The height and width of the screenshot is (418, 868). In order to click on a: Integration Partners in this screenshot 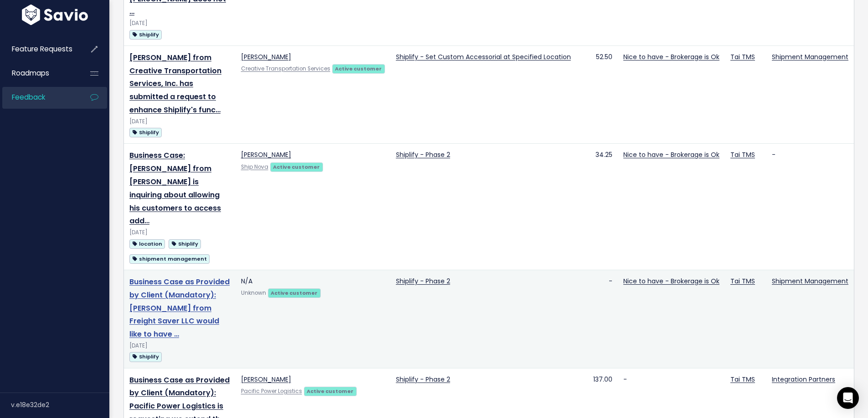, I will do `click(803, 380)`.